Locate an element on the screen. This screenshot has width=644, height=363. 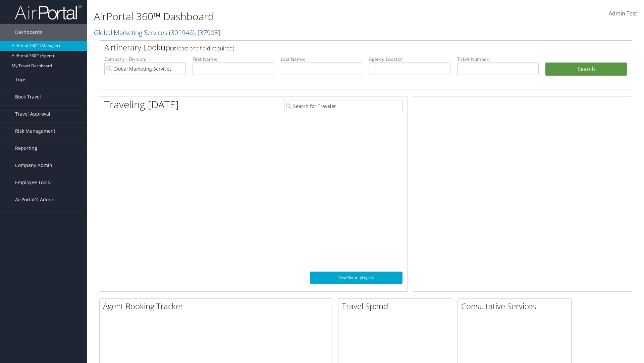
span: ( 301946 ) is located at coordinates (182, 32).